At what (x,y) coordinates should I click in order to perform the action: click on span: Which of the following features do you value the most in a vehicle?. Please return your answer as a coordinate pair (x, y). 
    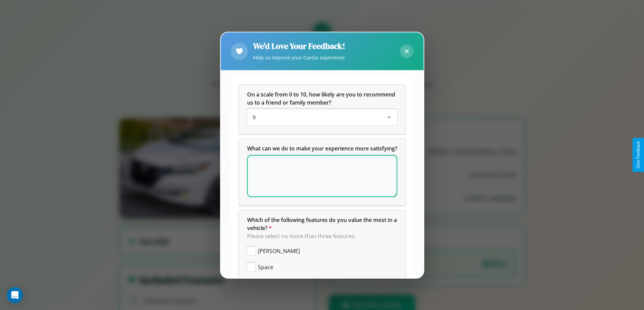
    Looking at the image, I should click on (323, 224).